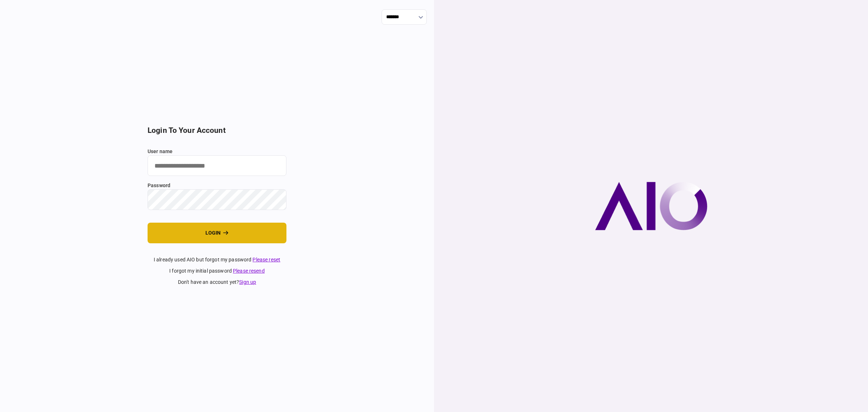  What do you see at coordinates (217, 282) in the screenshot?
I see `div: don't have an account yet ?` at bounding box center [217, 282].